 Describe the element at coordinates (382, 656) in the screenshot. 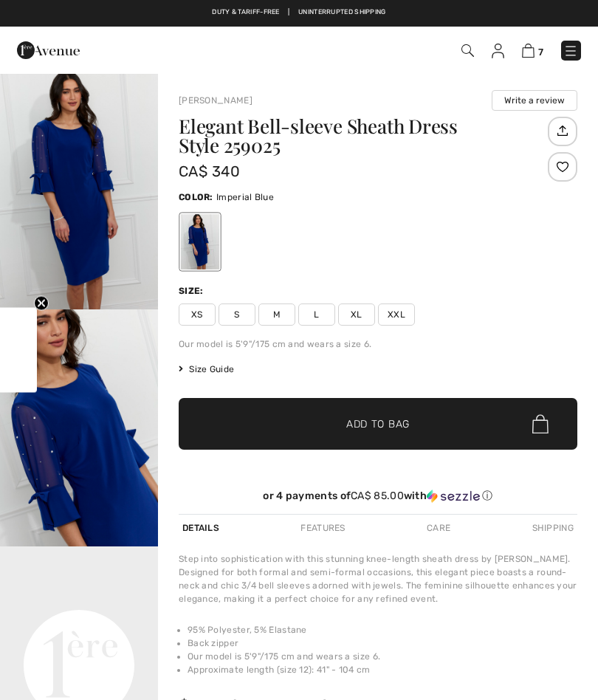

I see `li: Our model is 5'9"/175 cm and wears a size 6.` at that location.